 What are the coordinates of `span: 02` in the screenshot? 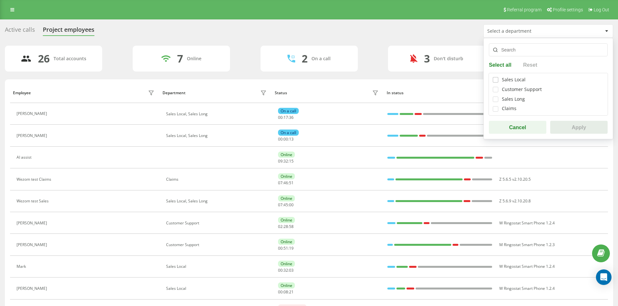 It's located at (280, 227).